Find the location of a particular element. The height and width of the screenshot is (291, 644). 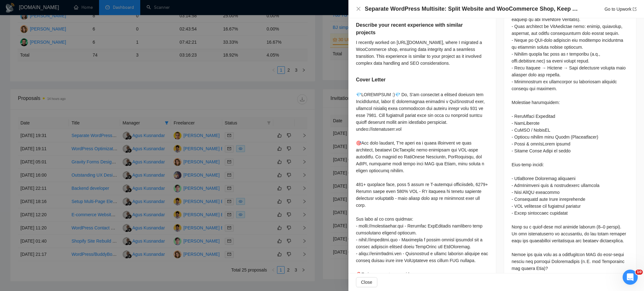

span: export is located at coordinates (635, 9).